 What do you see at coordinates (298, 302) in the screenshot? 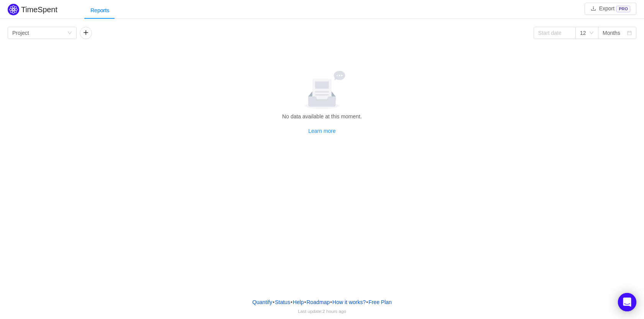
I see `a: Help` at bounding box center [298, 302].